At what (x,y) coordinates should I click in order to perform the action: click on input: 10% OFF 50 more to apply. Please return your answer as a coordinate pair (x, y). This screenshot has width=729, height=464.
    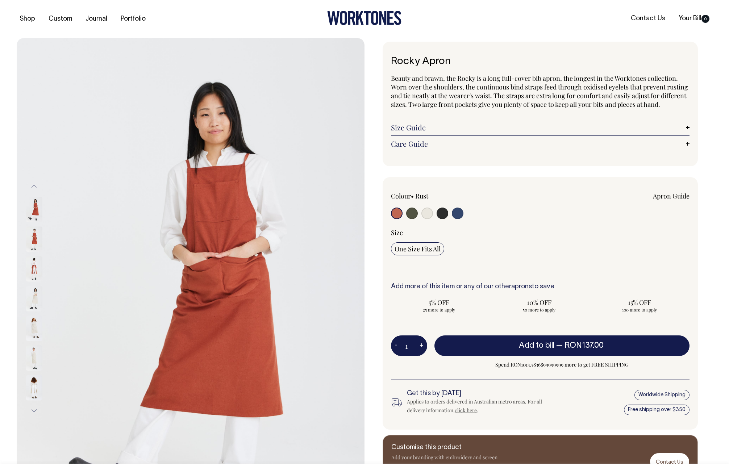
    Looking at the image, I should click on (539, 306).